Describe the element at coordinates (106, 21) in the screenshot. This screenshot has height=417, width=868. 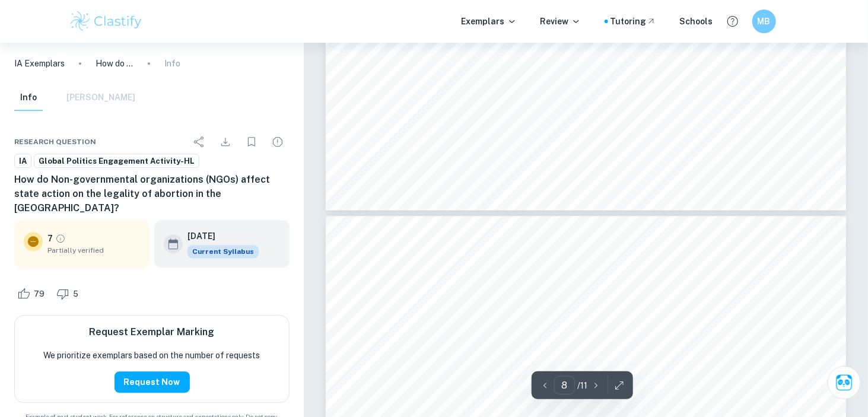
I see `img: Clastify logo` at that location.